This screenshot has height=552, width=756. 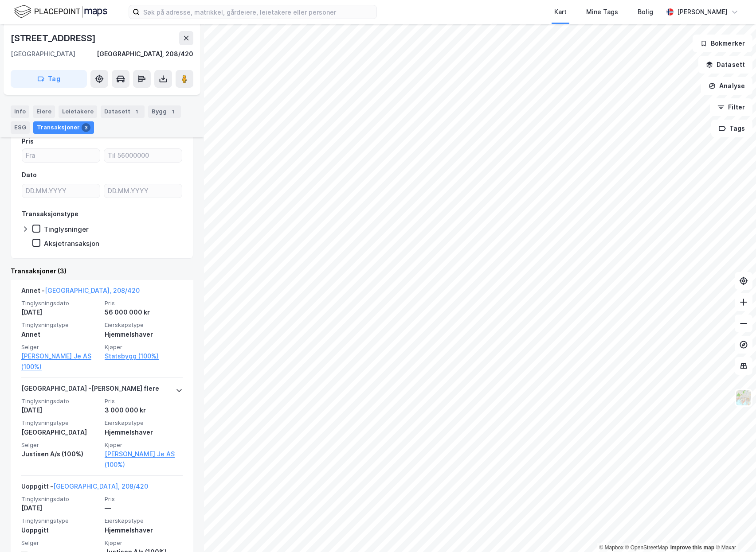 What do you see at coordinates (730, 107) in the screenshot?
I see `button: Filter` at bounding box center [730, 107].